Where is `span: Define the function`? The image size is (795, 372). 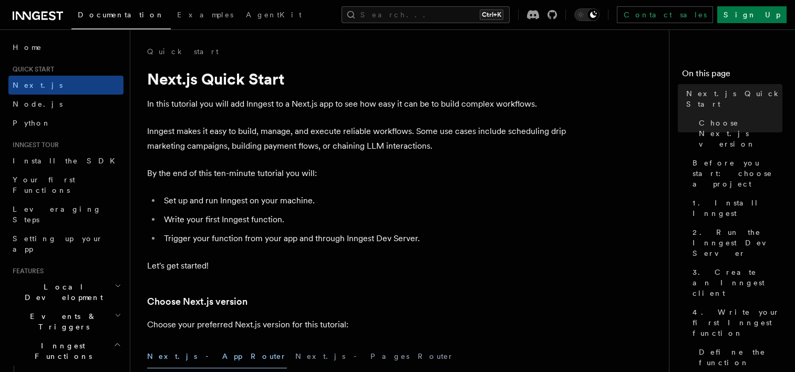
span: Define the function is located at coordinates (741, 357).